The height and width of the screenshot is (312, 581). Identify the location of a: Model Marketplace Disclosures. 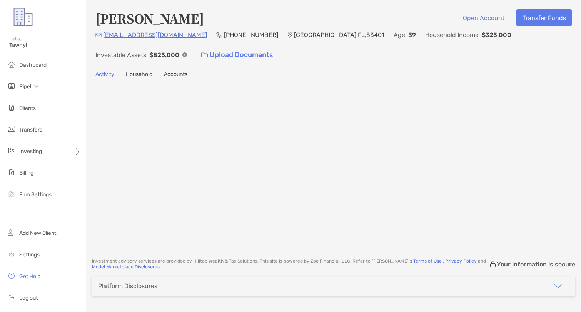
(126, 266).